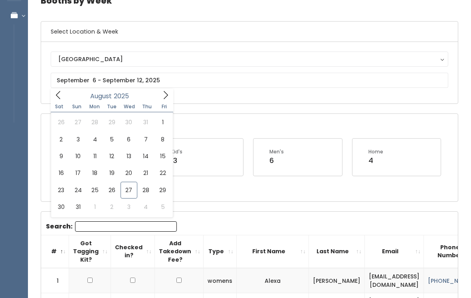 This screenshot has width=471, height=298. Describe the element at coordinates (146, 207) in the screenshot. I see `span: September 4, 2025` at that location.